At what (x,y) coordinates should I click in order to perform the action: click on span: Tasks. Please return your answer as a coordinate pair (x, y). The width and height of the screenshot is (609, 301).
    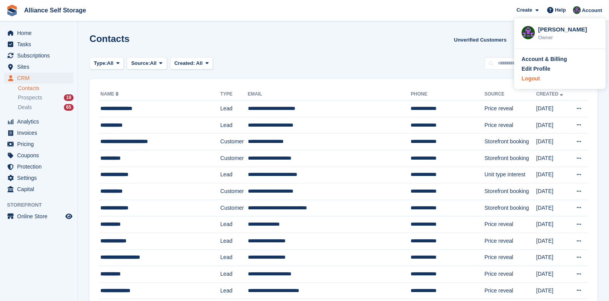
    Looking at the image, I should click on (40, 44).